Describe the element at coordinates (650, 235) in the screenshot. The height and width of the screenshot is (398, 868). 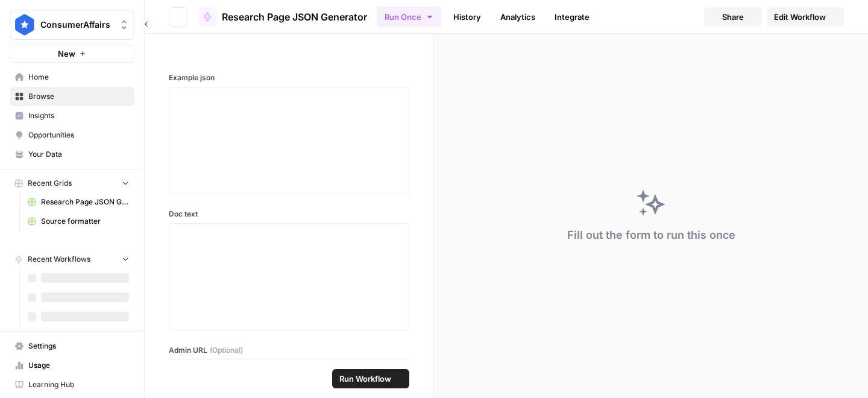
I see `div: Fill out the form to run this once` at that location.